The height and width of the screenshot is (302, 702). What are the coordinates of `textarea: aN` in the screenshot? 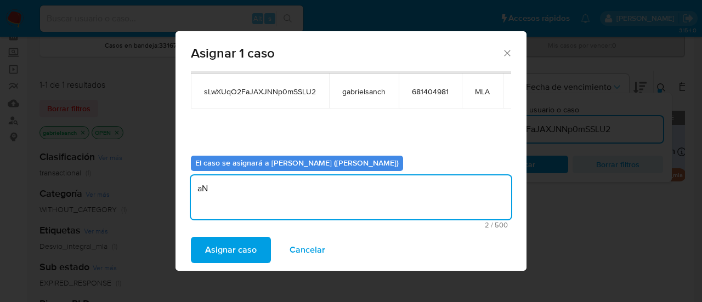 It's located at (351, 197).